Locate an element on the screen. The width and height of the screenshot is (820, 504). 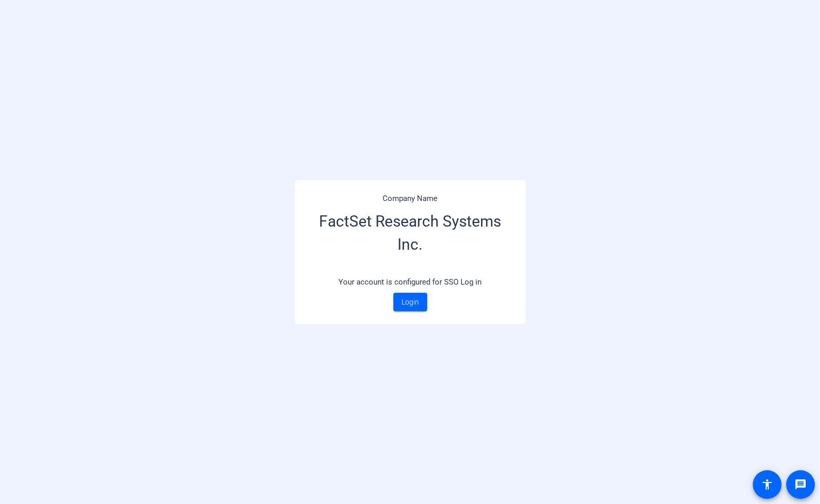
a: Login is located at coordinates (410, 302).